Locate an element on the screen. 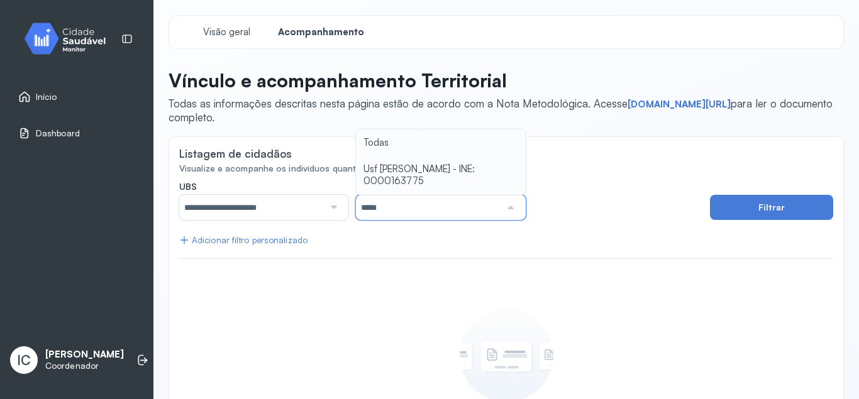  p: Vínculo e acompanhamento Territorial is located at coordinates (501, 80).